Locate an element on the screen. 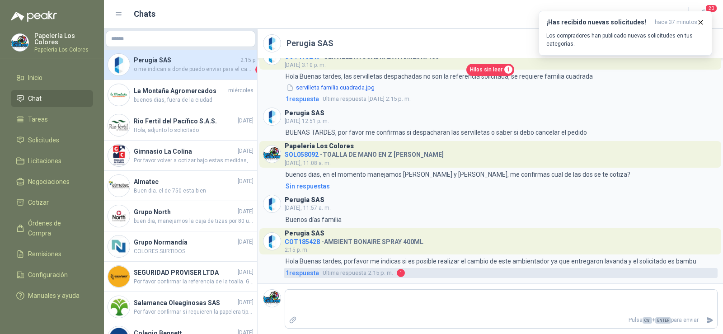  span: 2:15 p. m. is located at coordinates (296, 250).